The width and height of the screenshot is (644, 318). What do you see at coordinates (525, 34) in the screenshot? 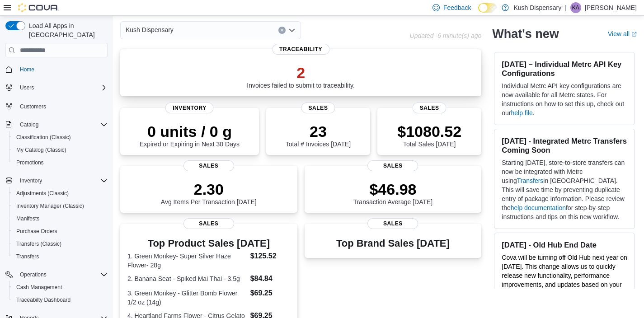
I see `h2: What's new` at bounding box center [525, 34].